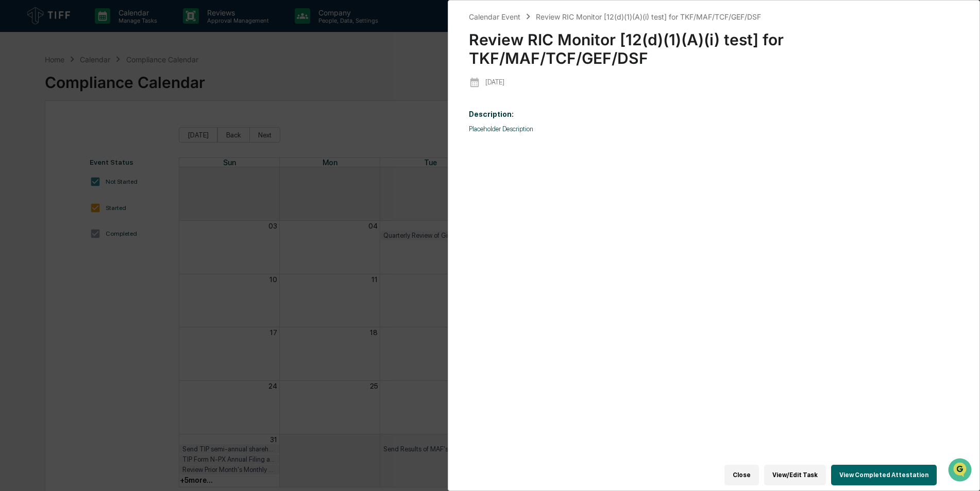 The height and width of the screenshot is (491, 980). Describe the element at coordinates (101, 135) in the screenshot. I see `a: 🗄️Attestations` at that location.